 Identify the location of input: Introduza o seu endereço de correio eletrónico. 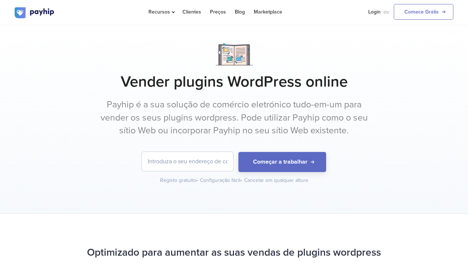
(188, 162).